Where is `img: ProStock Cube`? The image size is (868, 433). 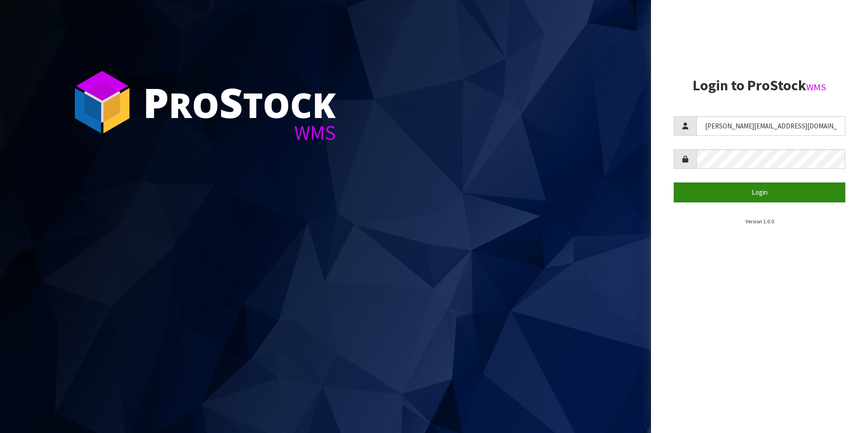 img: ProStock Cube is located at coordinates (102, 102).